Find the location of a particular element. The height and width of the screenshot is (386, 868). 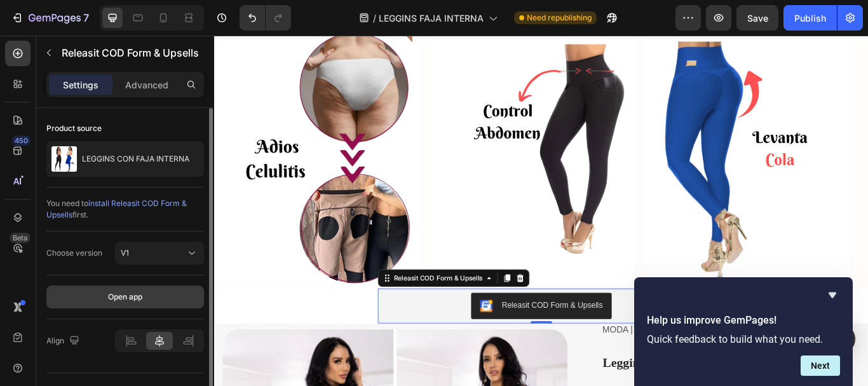

button: Save is located at coordinates (757, 18).